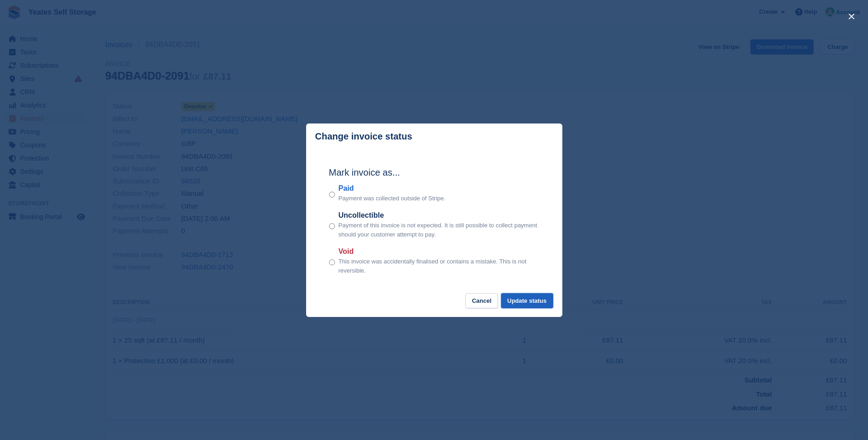  What do you see at coordinates (392, 188) in the screenshot?
I see `label: Paid` at bounding box center [392, 188].